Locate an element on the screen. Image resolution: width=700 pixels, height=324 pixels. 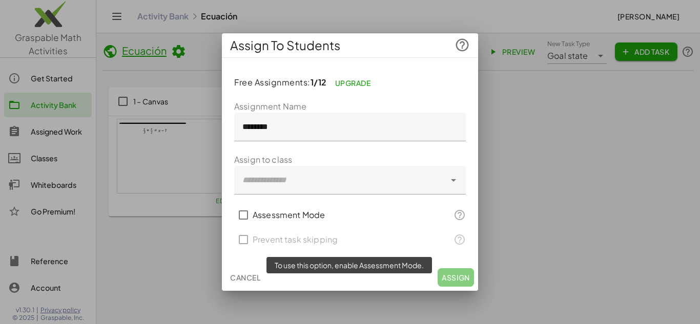
span: Assign To Students is located at coordinates (285, 46).